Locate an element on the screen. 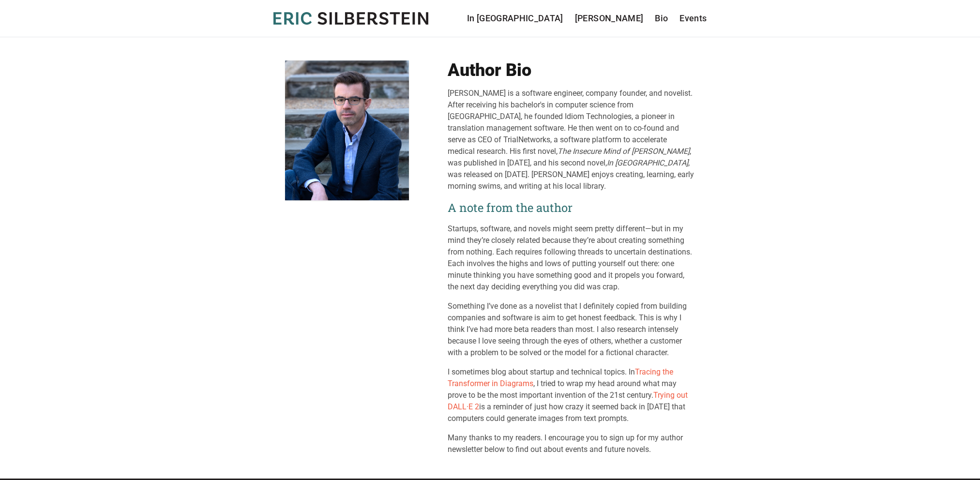  a: Bio is located at coordinates (661, 19).